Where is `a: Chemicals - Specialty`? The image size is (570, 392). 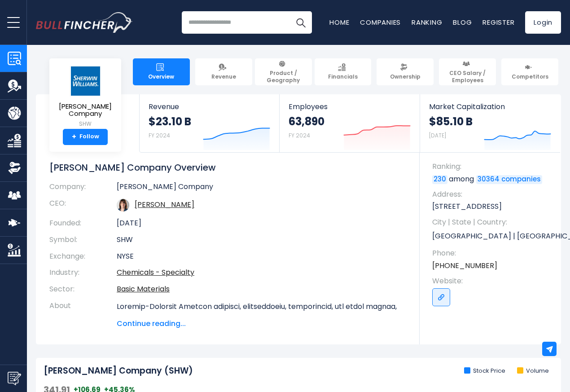
a: Chemicals - Specialty is located at coordinates (155, 272).